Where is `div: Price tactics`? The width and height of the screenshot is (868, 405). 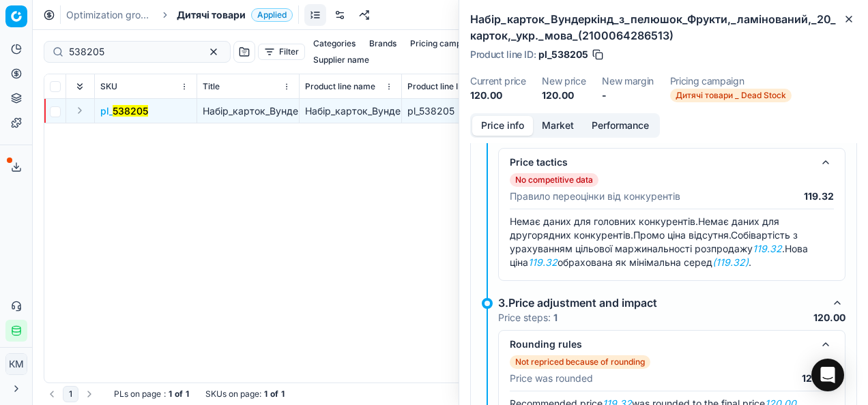
div: Price tactics is located at coordinates (660, 162).